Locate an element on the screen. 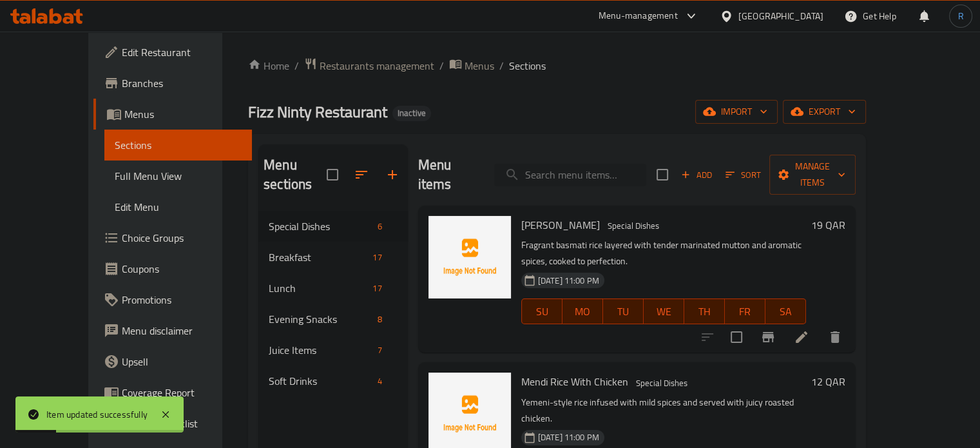 The height and width of the screenshot is (448, 980). span: Menu disclaimer is located at coordinates (182, 331).